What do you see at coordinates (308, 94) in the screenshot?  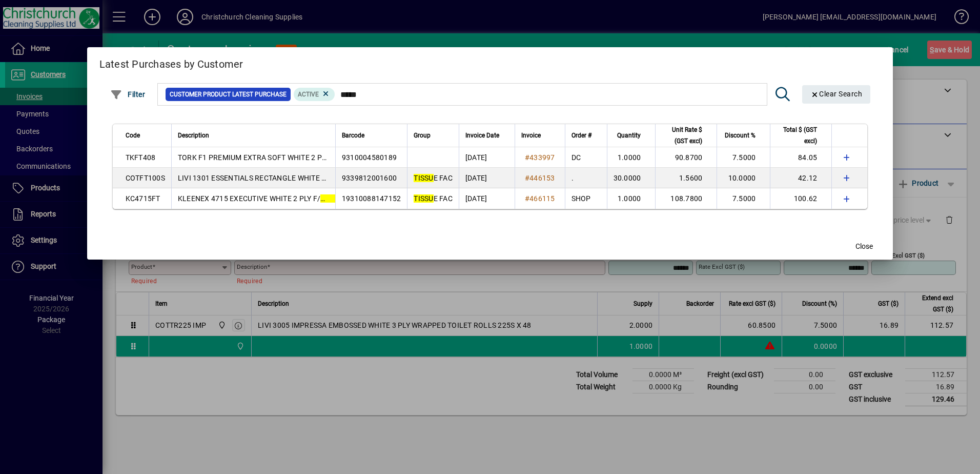 I see `span: Active` at bounding box center [308, 94].